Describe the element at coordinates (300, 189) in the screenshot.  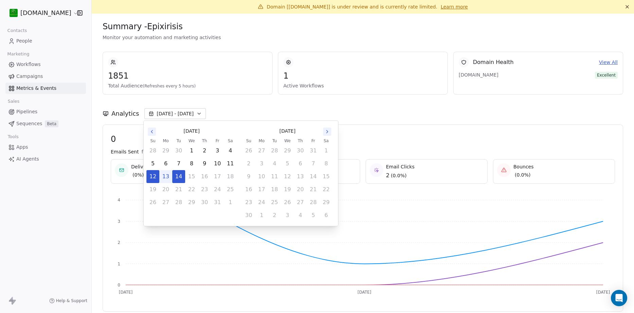
I see `button: Thursday, November 20th, 2025` at that location.